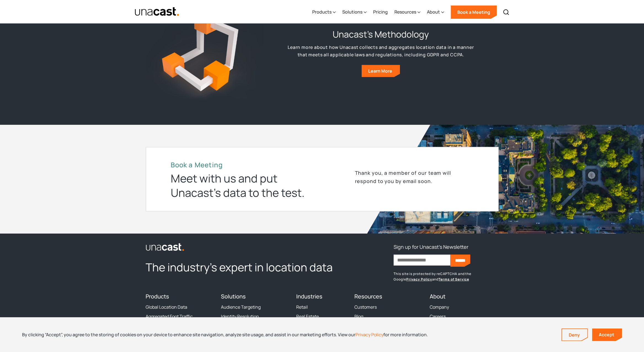 This screenshot has width=644, height=352. I want to click on a: Solutions, so click(233, 296).